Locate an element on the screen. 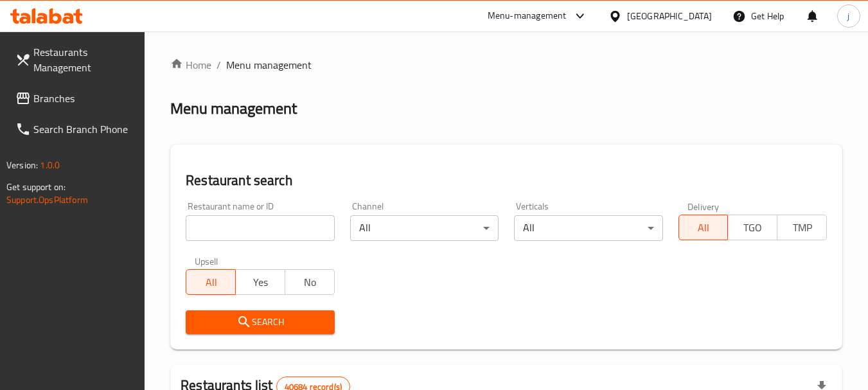  span: j is located at coordinates (848, 16).